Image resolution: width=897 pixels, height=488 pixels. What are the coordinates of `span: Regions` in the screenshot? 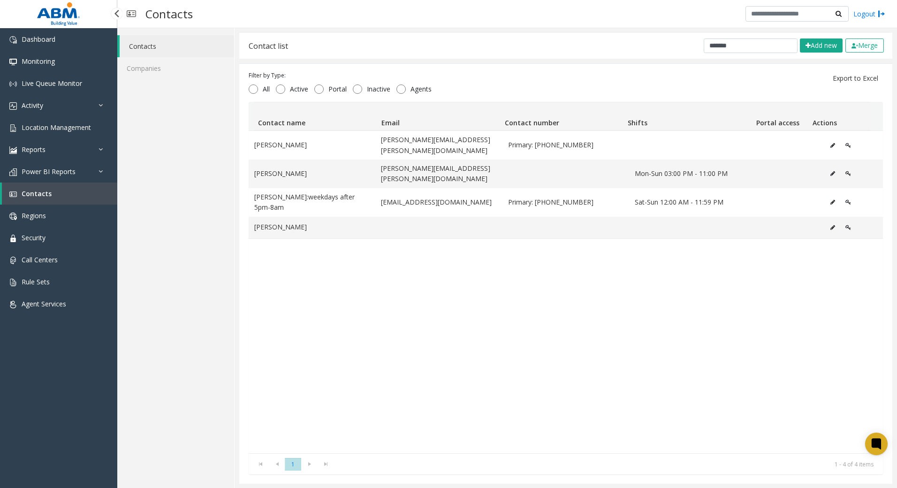 It's located at (34, 215).